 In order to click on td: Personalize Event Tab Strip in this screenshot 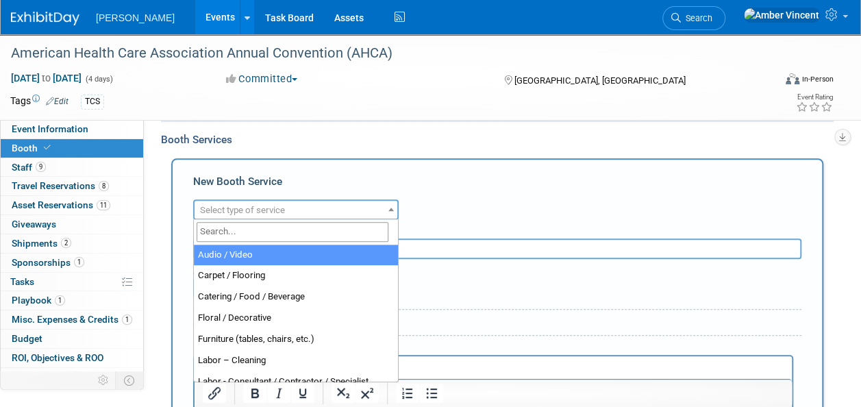, I will do `click(103, 380)`.